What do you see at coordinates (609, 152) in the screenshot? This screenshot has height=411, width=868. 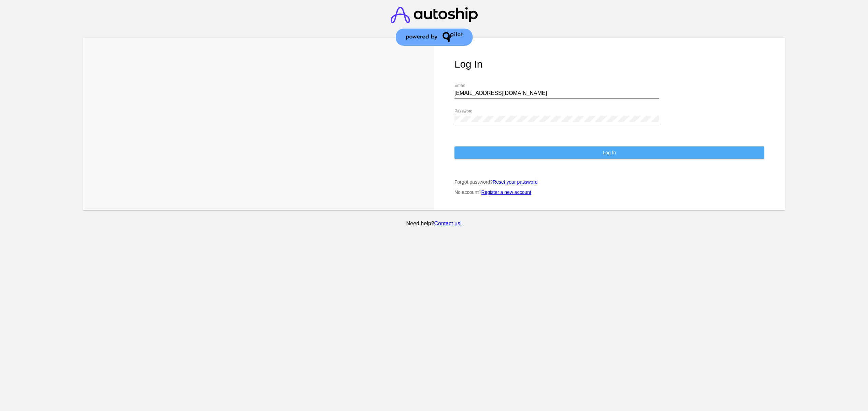 I see `button: Log In` at bounding box center [609, 152].